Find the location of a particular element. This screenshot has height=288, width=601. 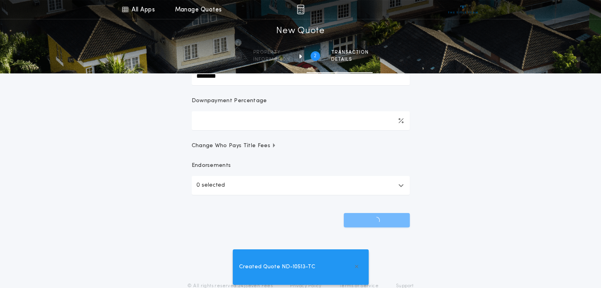

input: New Loan Amount is located at coordinates (301, 76).